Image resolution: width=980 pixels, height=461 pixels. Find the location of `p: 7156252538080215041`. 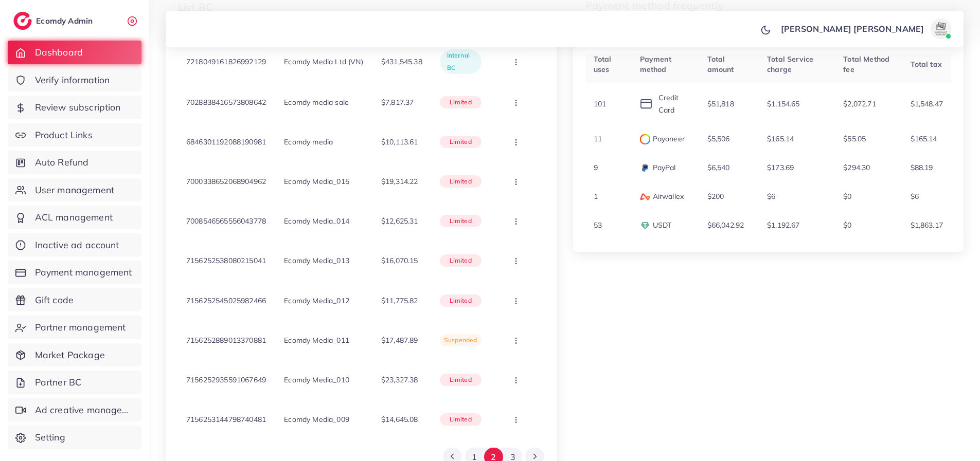

p: 7156252538080215041 is located at coordinates (226, 260).